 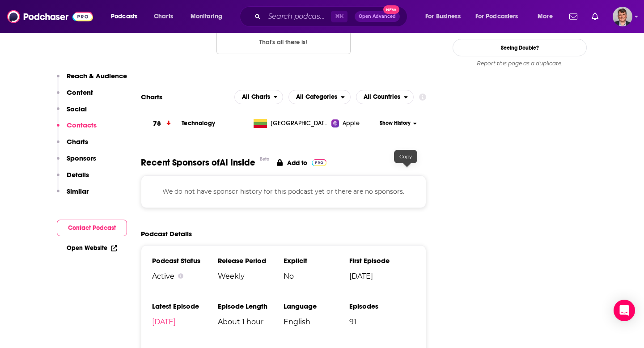 I want to click on span: For Business, so click(x=442, y=17).